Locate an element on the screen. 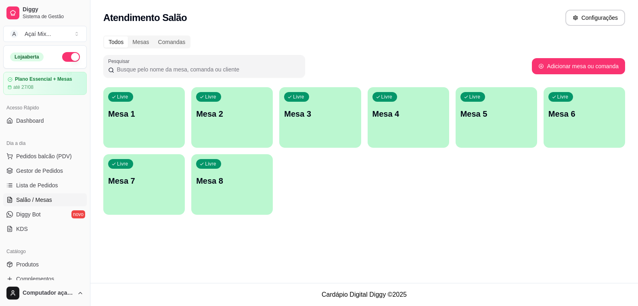  a: KDS is located at coordinates (45, 229).